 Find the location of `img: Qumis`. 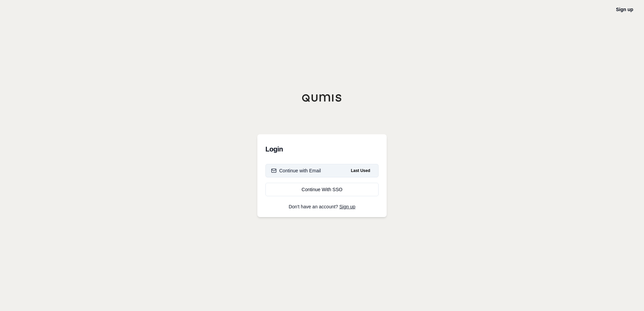

img: Qumis is located at coordinates (322, 98).